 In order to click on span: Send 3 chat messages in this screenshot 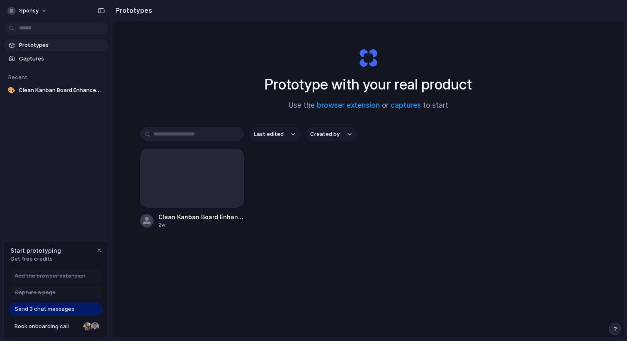, I will do `click(44, 309)`.